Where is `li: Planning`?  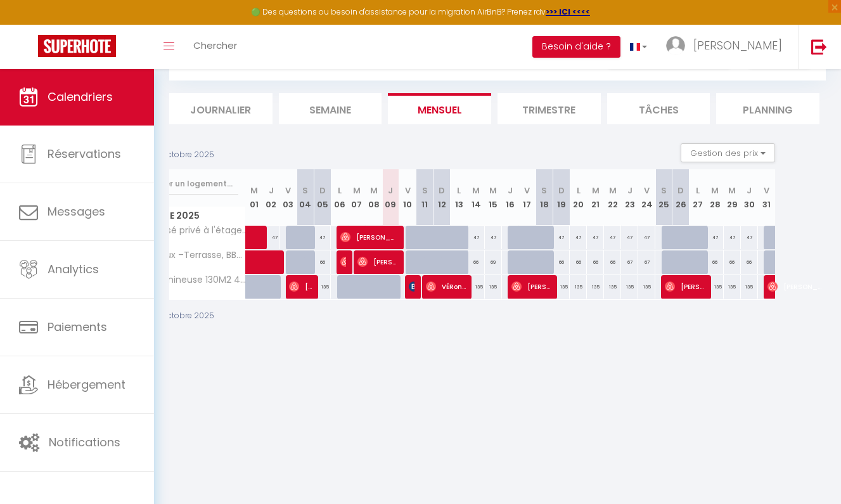 li: Planning is located at coordinates (767, 108).